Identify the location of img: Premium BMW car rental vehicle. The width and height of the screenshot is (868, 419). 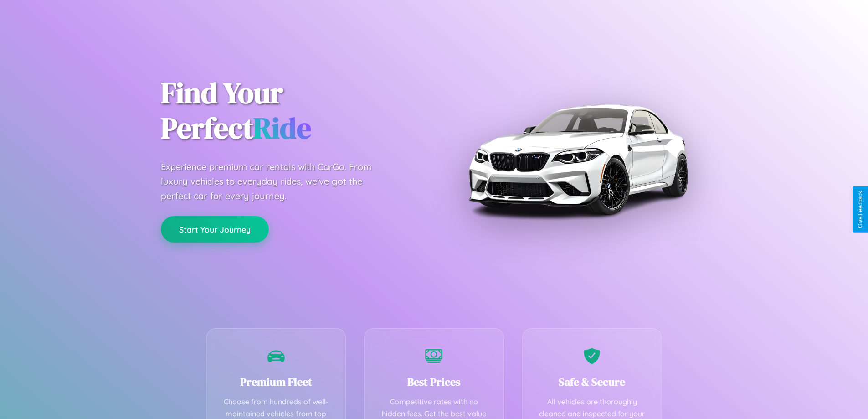
(578, 160).